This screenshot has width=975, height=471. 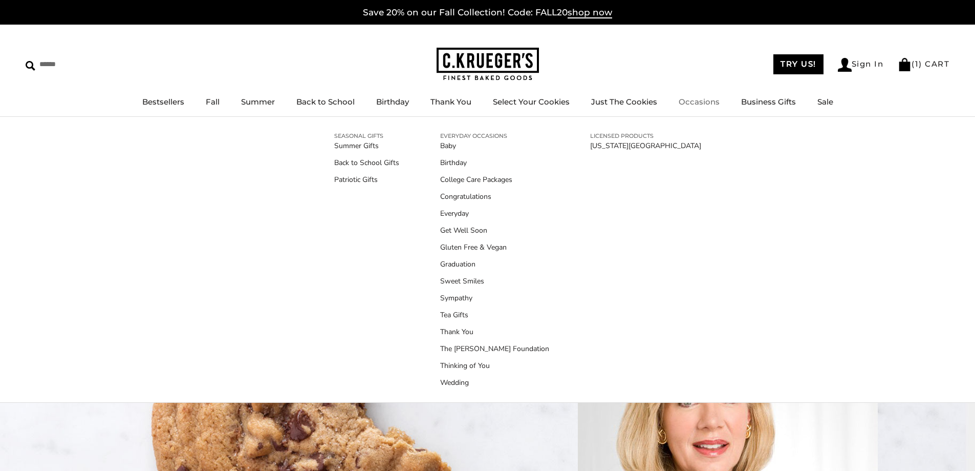 I want to click on img: Account, so click(x=845, y=65).